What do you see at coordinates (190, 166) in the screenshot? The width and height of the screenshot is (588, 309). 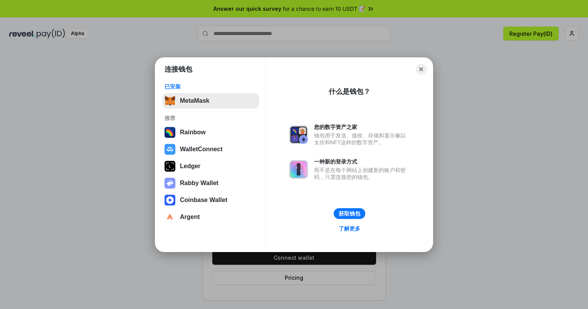 I see `div: Ledger` at bounding box center [190, 166].